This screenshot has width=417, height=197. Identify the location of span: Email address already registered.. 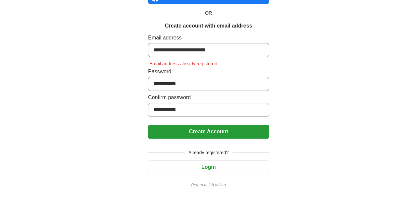
(184, 64).